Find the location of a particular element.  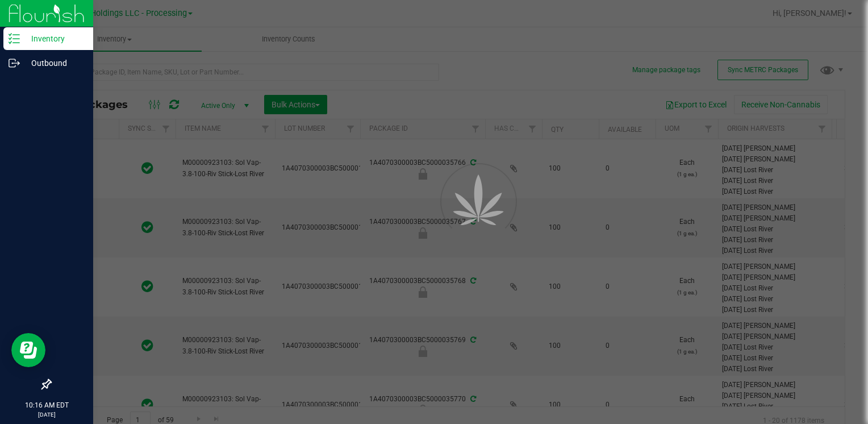

p: 10:16 AM EDT is located at coordinates (47, 405).